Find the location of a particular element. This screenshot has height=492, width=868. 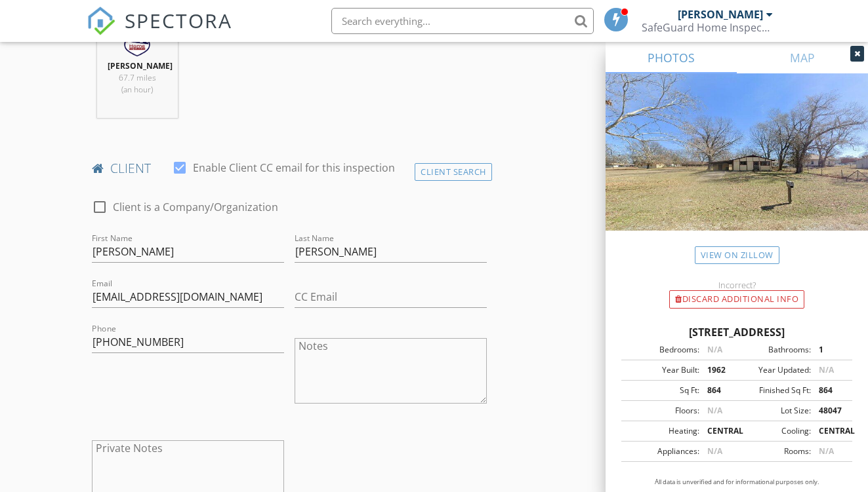

div: SafeGuard Home Inspections is located at coordinates (707, 27).